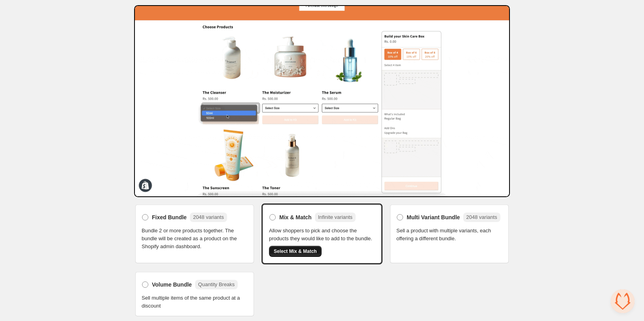  Describe the element at coordinates (322, 101) in the screenshot. I see `img: Bundle Preview` at that location.